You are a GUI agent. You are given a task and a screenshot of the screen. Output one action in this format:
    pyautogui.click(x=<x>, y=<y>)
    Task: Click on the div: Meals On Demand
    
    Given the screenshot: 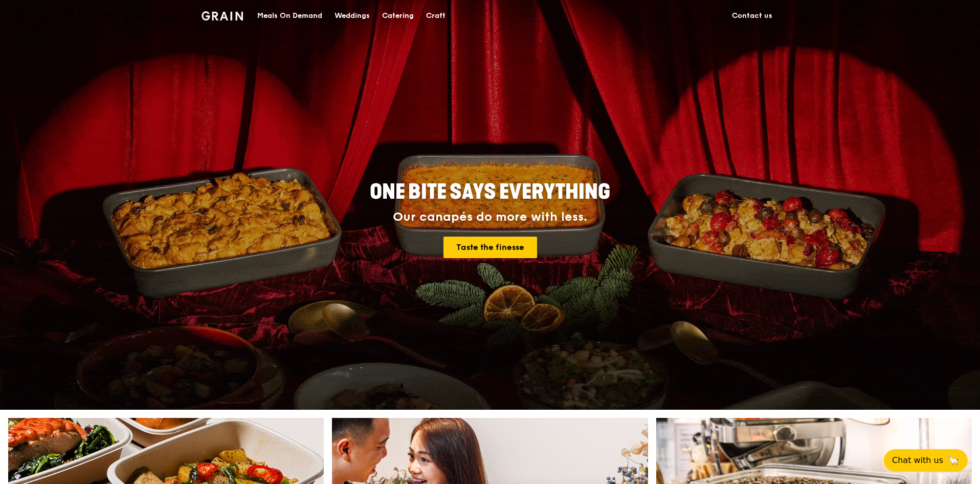 What is the action you would take?
    pyautogui.click(x=289, y=16)
    